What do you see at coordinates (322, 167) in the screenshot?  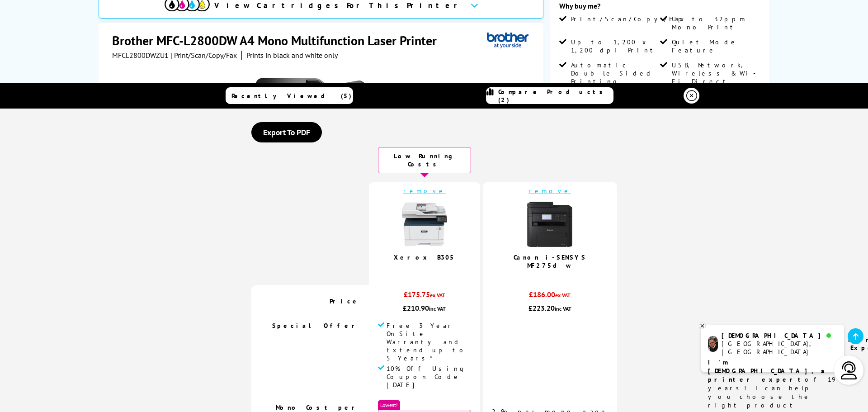 I see `a: Brother MFC-L2800DW` at bounding box center [322, 167].